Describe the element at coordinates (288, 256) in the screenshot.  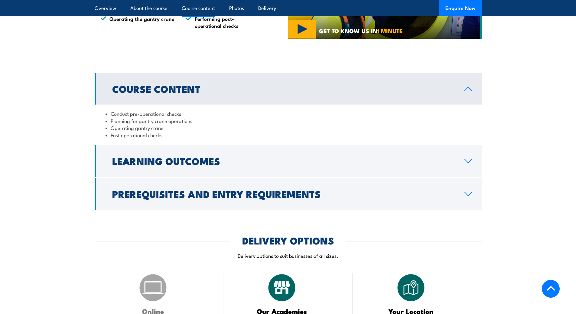
I see `p: Delivery options to suit businesses of all sizes.` at that location.